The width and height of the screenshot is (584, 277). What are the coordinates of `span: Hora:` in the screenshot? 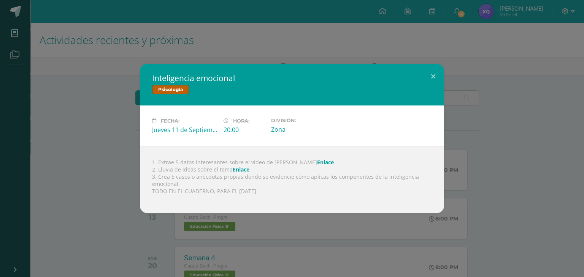 It's located at (241, 121).